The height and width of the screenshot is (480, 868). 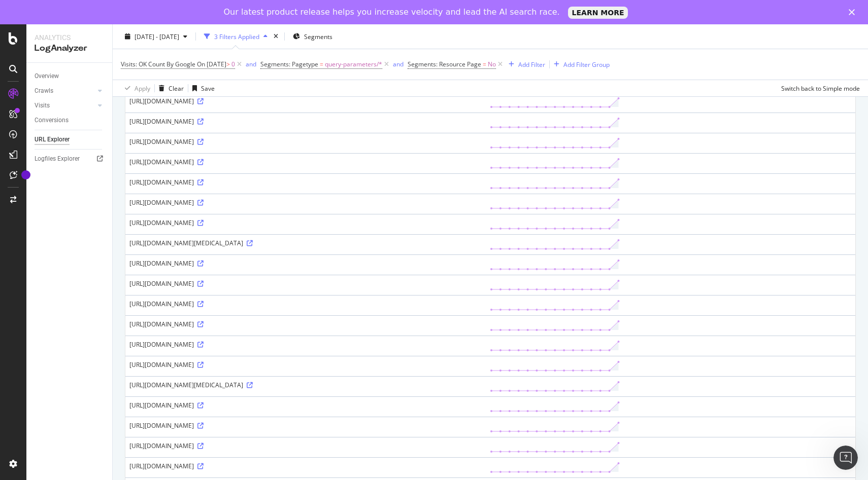 What do you see at coordinates (276, 37) in the screenshot?
I see `div: times` at bounding box center [276, 37].